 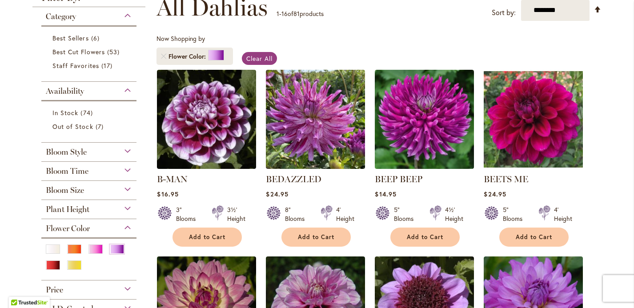 What do you see at coordinates (90, 112) in the screenshot?
I see `a: In Stock 74` at bounding box center [90, 112].